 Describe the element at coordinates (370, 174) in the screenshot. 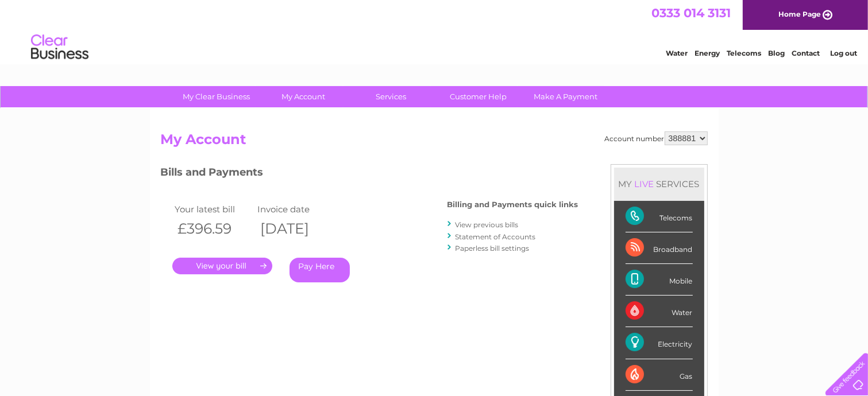

I see `h3: Bills and Payments` at that location.